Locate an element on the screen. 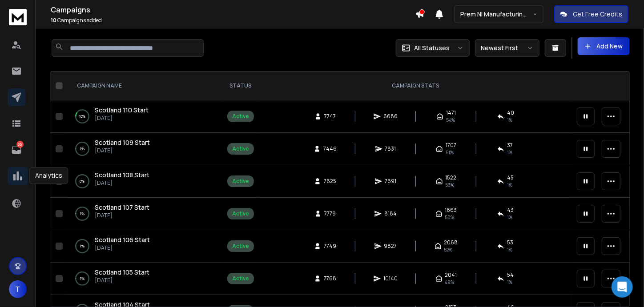  span: 7747 is located at coordinates (330, 116).